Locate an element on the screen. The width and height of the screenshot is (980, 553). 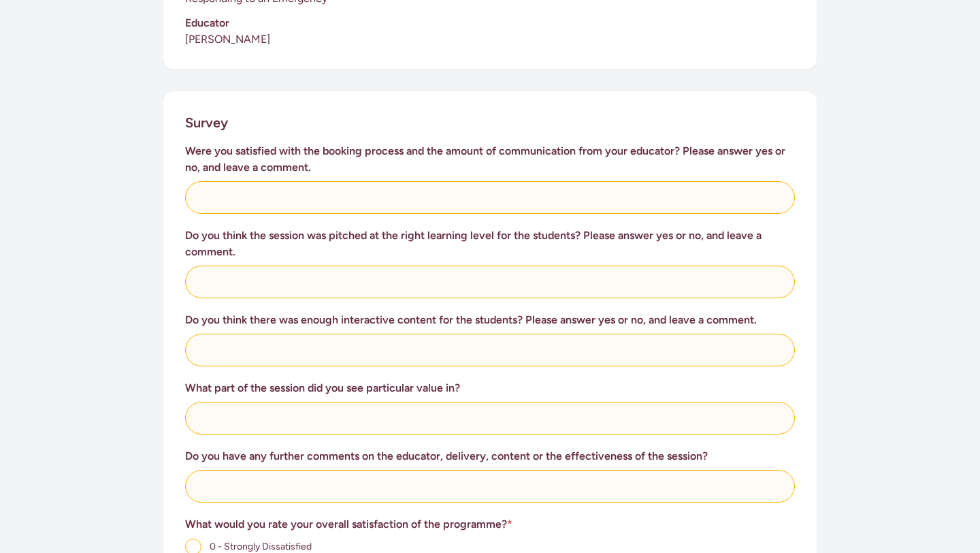
h3: What part of the session did you see particular value in? is located at coordinates (490, 388).